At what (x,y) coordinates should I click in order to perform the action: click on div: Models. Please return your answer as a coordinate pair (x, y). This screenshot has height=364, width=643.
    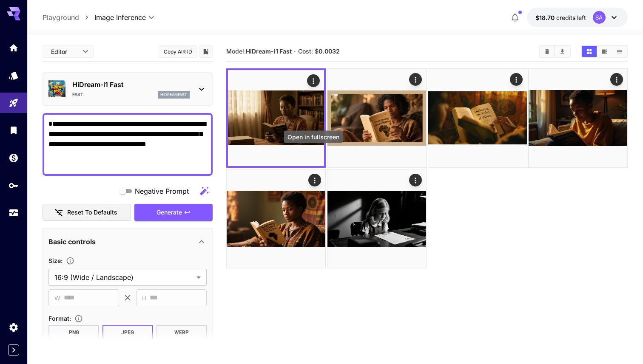
    Looking at the image, I should click on (13, 75).